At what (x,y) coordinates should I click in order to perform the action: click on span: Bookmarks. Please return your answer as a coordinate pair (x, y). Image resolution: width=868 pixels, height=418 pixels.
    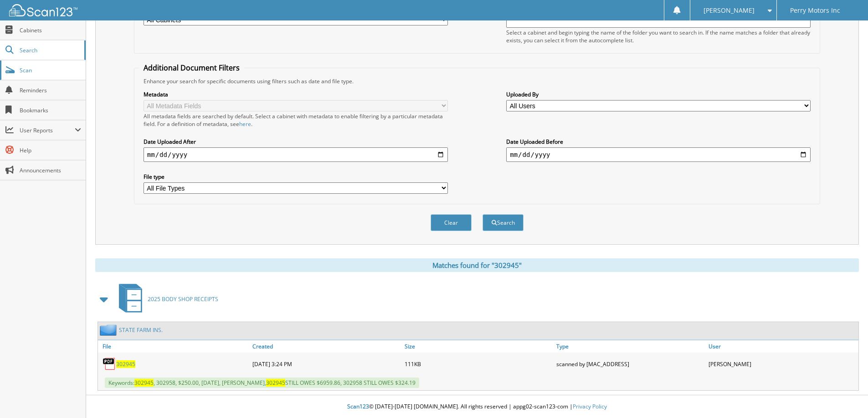
    Looking at the image, I should click on (50, 110).